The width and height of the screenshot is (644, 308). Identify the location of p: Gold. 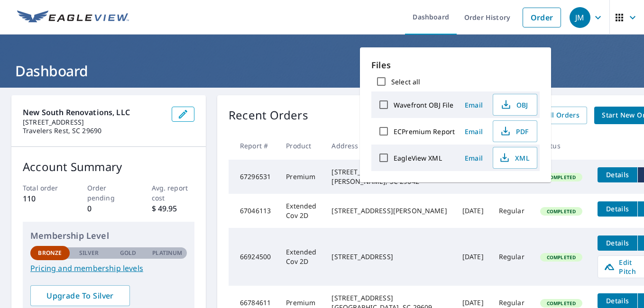
(128, 253).